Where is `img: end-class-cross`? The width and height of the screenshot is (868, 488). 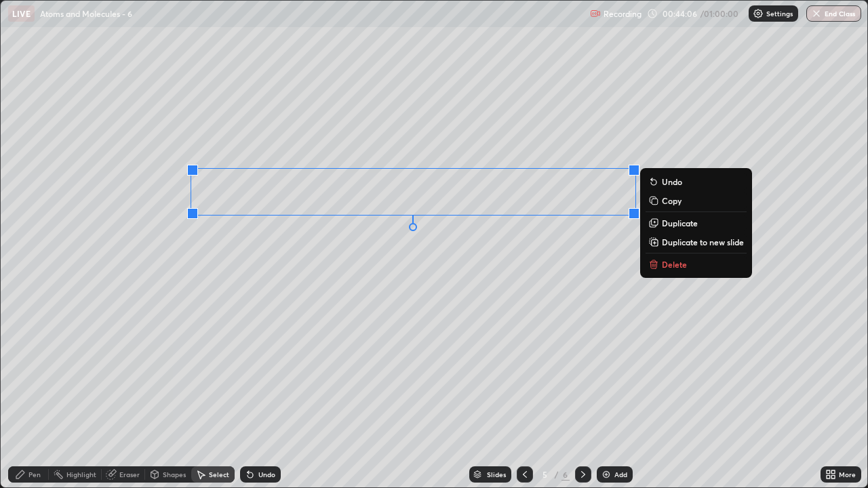
img: end-class-cross is located at coordinates (817, 13).